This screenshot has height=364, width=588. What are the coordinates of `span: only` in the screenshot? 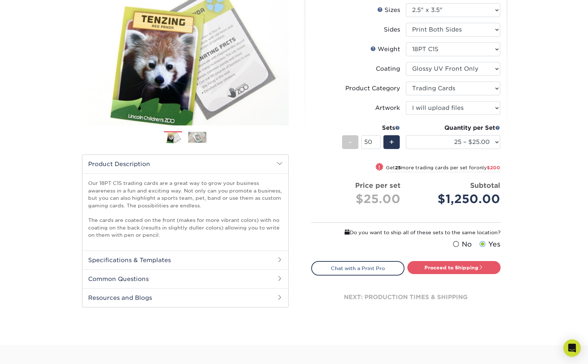 It's located at (488, 167).